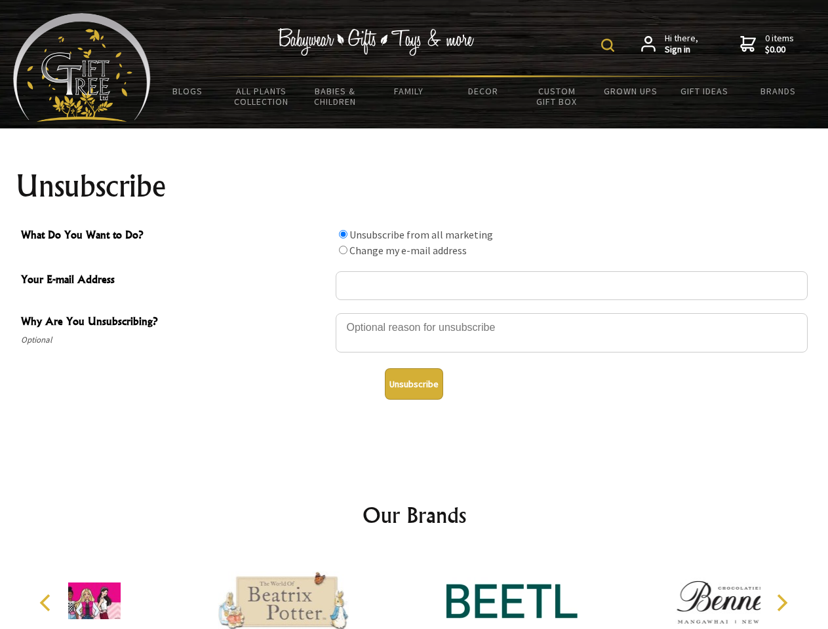 The height and width of the screenshot is (629, 828). What do you see at coordinates (781, 603) in the screenshot?
I see `button: Next` at bounding box center [781, 603].